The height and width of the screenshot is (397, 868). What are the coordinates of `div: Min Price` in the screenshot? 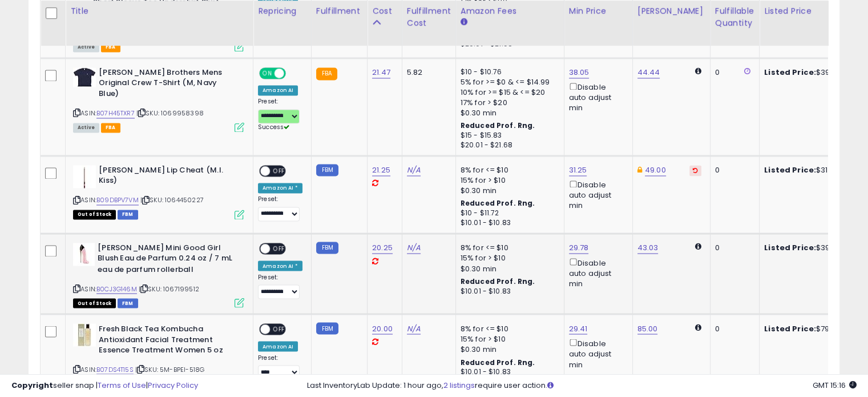 It's located at (598, 11).